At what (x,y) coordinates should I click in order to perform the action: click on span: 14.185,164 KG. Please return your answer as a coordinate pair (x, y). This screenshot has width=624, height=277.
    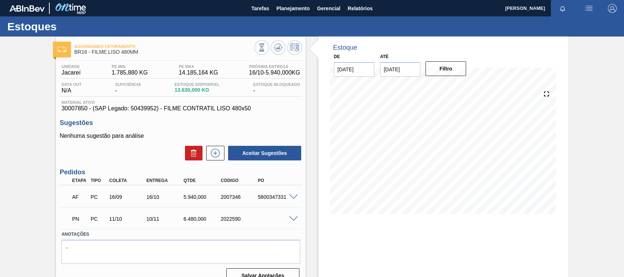
    Looking at the image, I should click on (199, 73).